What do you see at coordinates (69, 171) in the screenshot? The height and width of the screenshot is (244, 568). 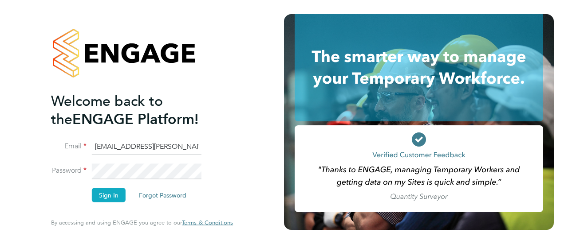 I see `label: Password` at bounding box center [69, 171].